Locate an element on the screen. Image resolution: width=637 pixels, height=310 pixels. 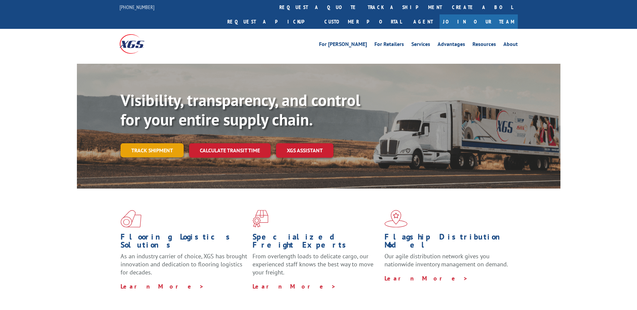
a: Request a pickup is located at coordinates (270, 21).